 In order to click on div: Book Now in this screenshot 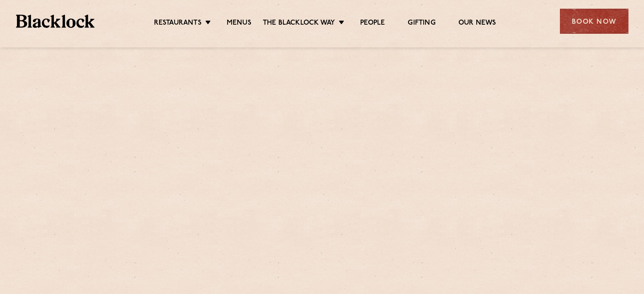, I will do `click(594, 21)`.